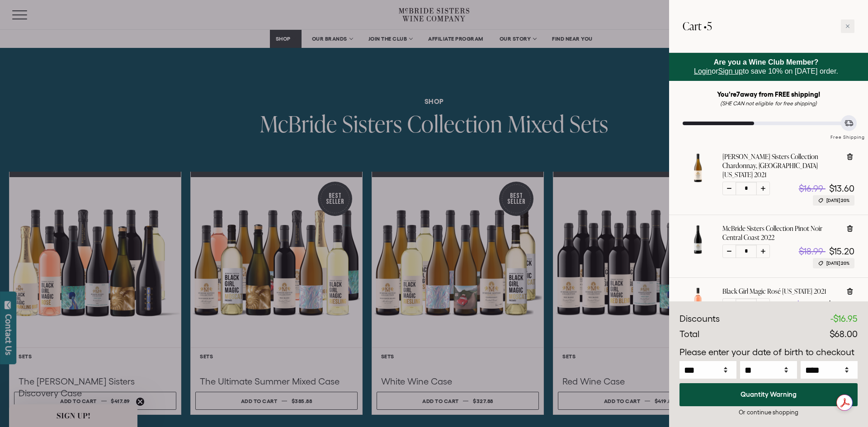  I want to click on div: Free Shipping, so click(847, 133).